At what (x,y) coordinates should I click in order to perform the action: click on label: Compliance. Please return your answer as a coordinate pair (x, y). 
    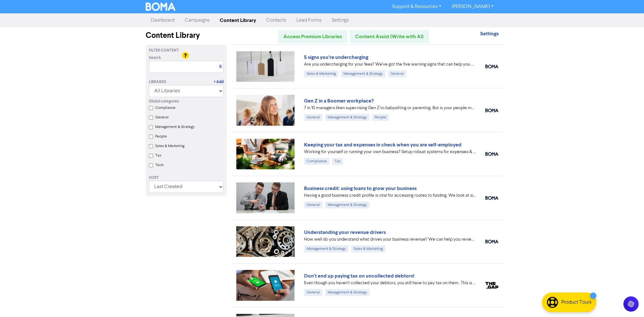
    Looking at the image, I should click on (165, 107).